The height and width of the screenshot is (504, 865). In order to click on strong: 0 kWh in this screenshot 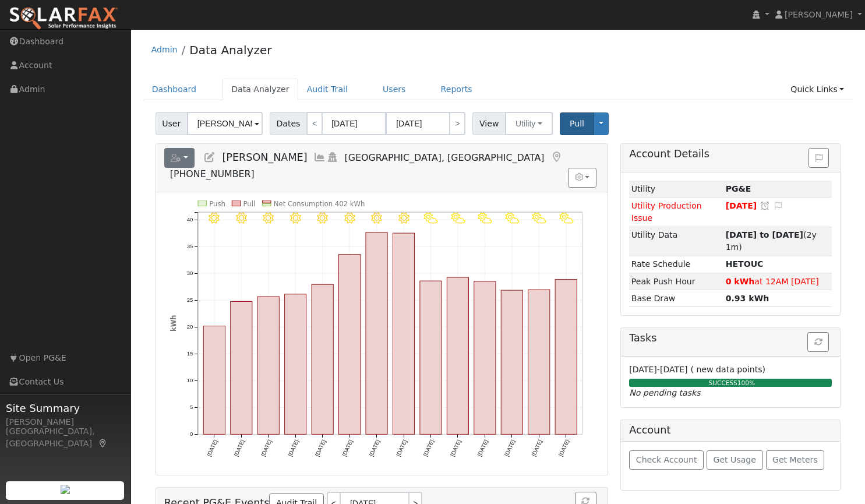, I will do `click(741, 281)`.